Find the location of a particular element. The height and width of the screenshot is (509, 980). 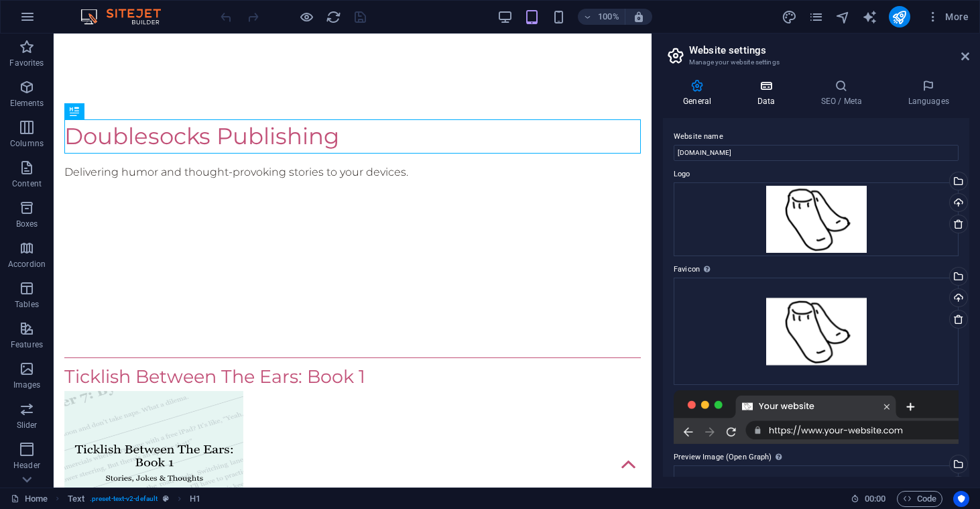

button: Usercentrics is located at coordinates (961, 499).